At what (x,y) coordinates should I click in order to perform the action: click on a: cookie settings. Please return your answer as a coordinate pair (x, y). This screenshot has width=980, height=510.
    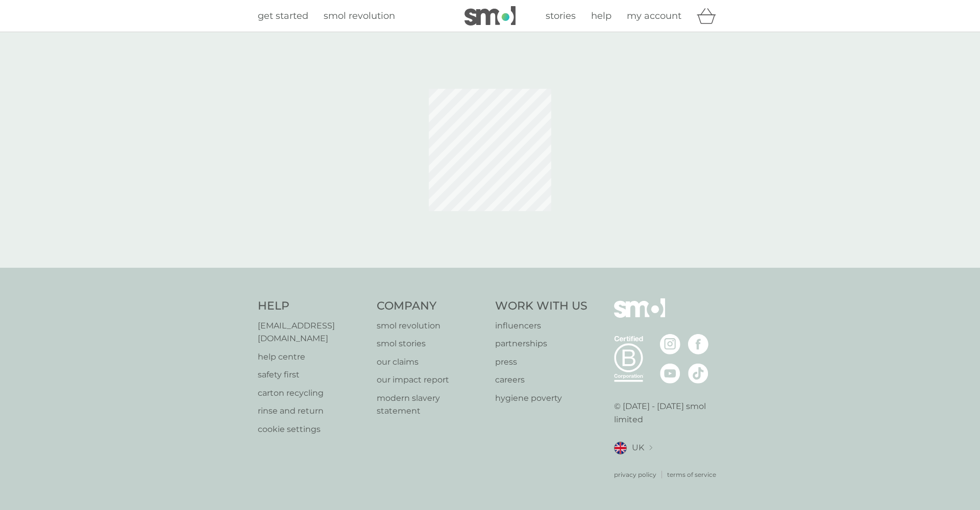
    Looking at the image, I should click on (312, 429).